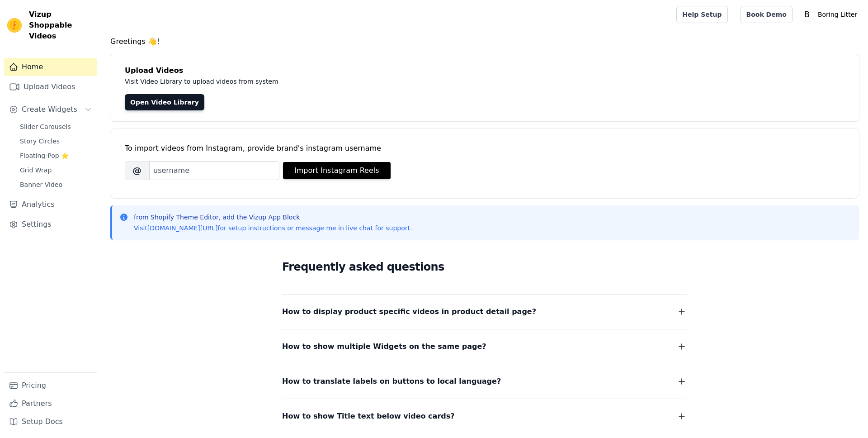 The image size is (868, 438). What do you see at coordinates (336, 171) in the screenshot?
I see `button: Import Instagram Reels` at bounding box center [336, 171].